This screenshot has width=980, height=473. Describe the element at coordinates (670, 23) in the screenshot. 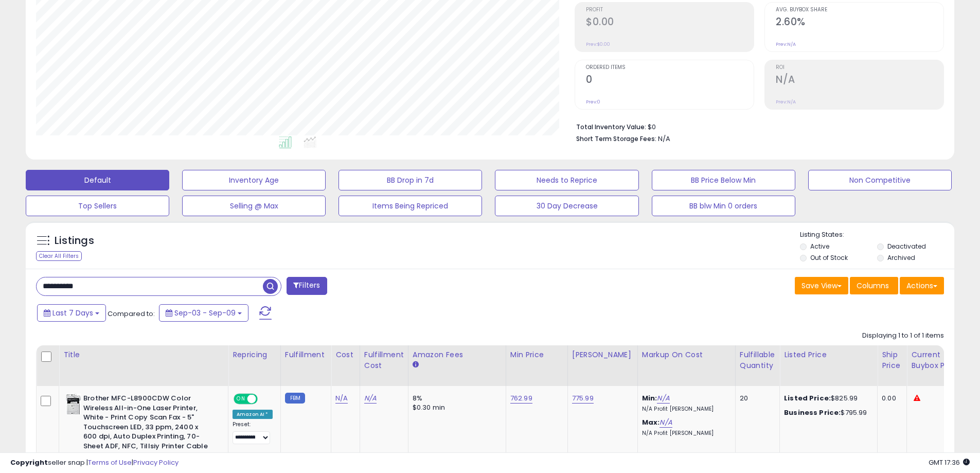

I see `h2: $0.00` at that location.